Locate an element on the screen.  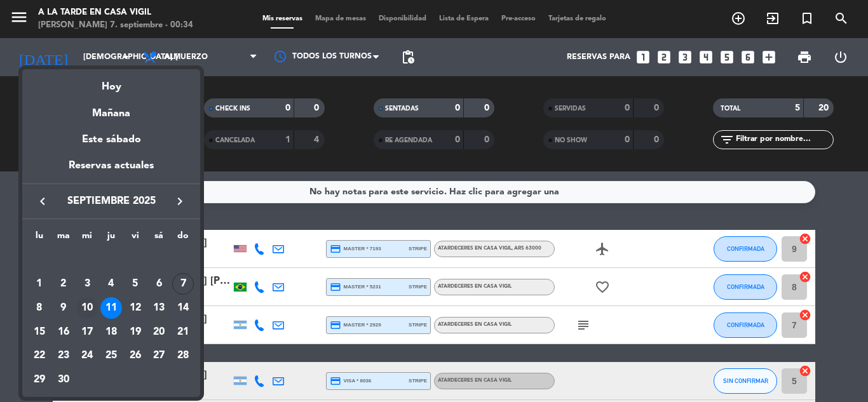
div: 26 is located at coordinates (135, 357).